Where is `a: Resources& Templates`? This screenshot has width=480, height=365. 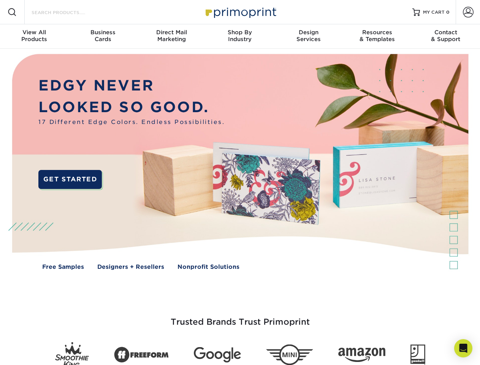 a: Resources& Templates is located at coordinates (377, 37).